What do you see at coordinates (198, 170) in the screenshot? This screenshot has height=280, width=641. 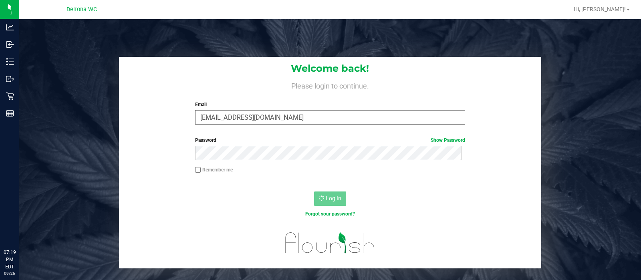 I see `input: Remember me` at bounding box center [198, 170].